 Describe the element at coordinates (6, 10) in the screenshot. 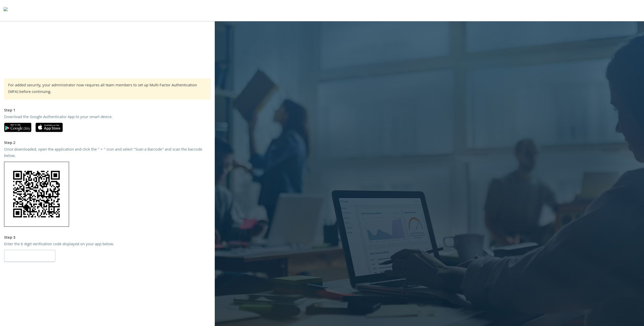

I see `img: todyl-logo-dark.svg` at that location.